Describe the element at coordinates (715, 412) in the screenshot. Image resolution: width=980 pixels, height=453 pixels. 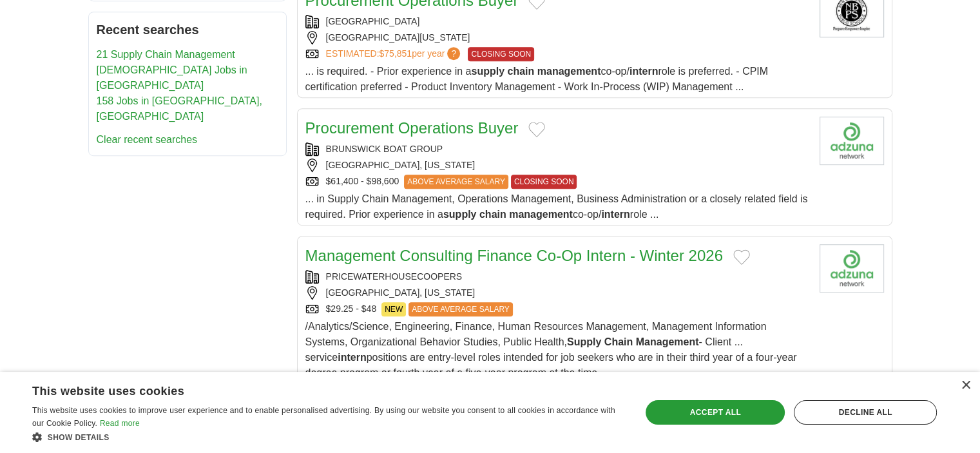
I see `div: Accept all` at that location.